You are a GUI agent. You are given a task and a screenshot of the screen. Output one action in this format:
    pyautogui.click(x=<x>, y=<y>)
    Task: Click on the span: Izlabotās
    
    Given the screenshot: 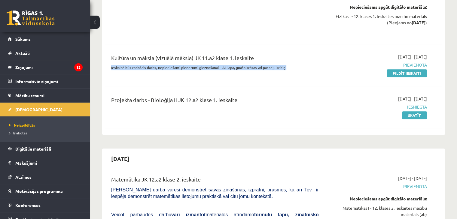 What is the action you would take?
    pyautogui.click(x=18, y=133)
    